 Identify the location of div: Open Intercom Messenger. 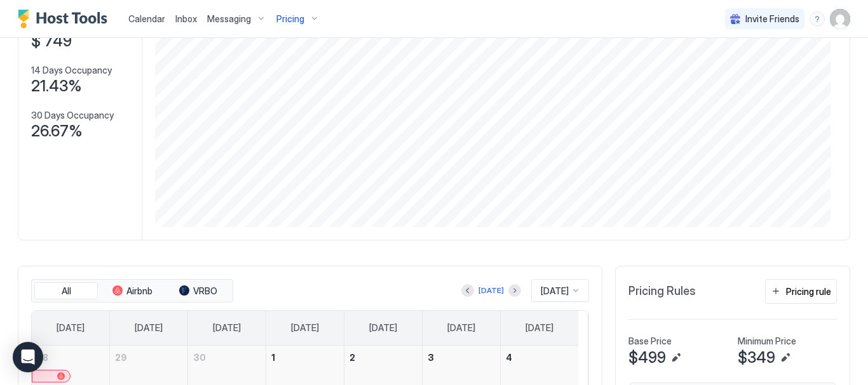
(28, 357).